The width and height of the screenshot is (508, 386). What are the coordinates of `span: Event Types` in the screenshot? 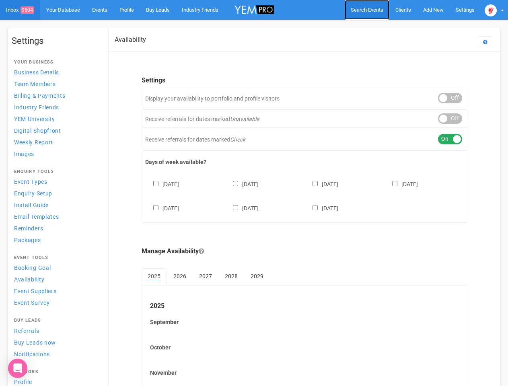 It's located at (31, 182).